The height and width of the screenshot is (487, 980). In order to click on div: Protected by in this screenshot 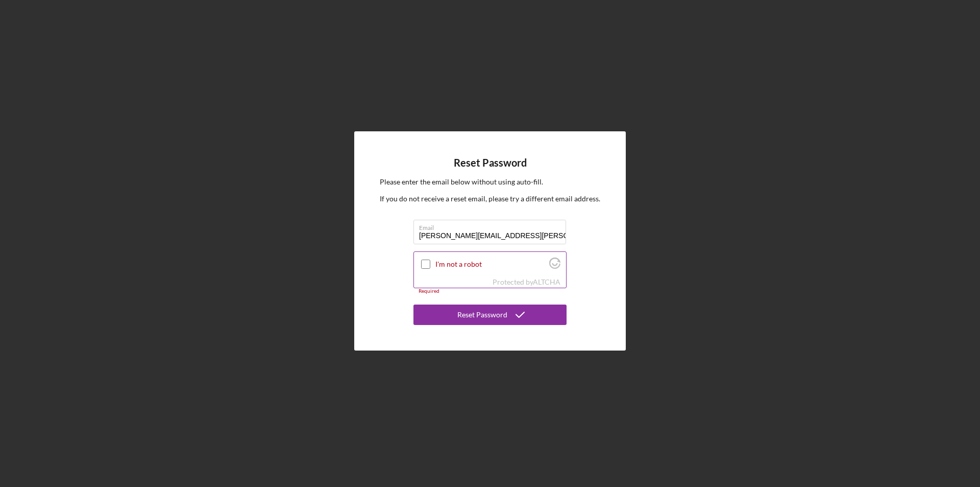, I will do `click(526, 282)`.